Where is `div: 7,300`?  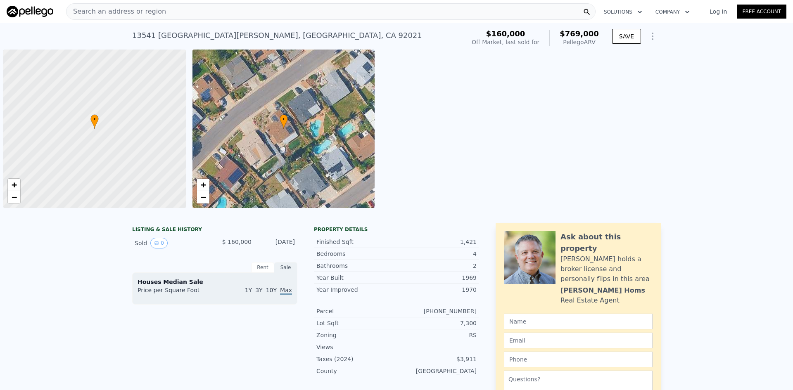
div: 7,300 is located at coordinates (437, 323).